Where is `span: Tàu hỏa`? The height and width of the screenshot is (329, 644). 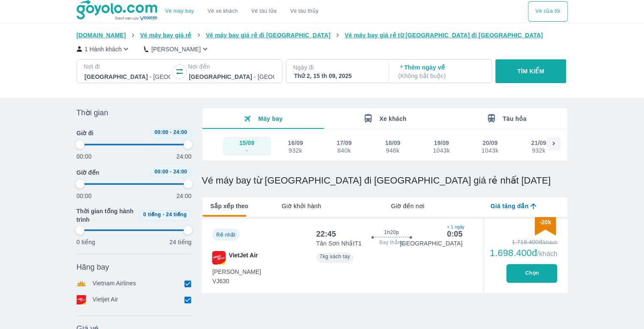 span: Tàu hỏa is located at coordinates (514, 118).